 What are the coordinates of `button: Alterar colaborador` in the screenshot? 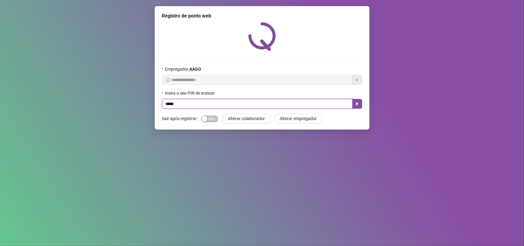 It's located at (246, 118).